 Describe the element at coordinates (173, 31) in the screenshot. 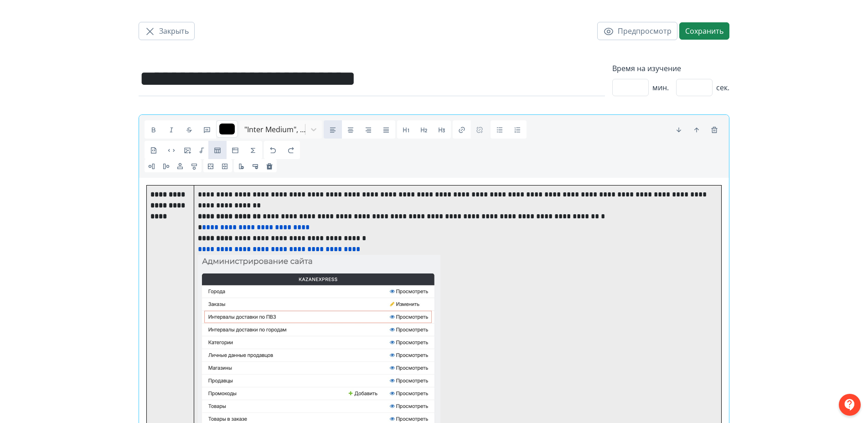

I see `span: Закрыть` at that location.